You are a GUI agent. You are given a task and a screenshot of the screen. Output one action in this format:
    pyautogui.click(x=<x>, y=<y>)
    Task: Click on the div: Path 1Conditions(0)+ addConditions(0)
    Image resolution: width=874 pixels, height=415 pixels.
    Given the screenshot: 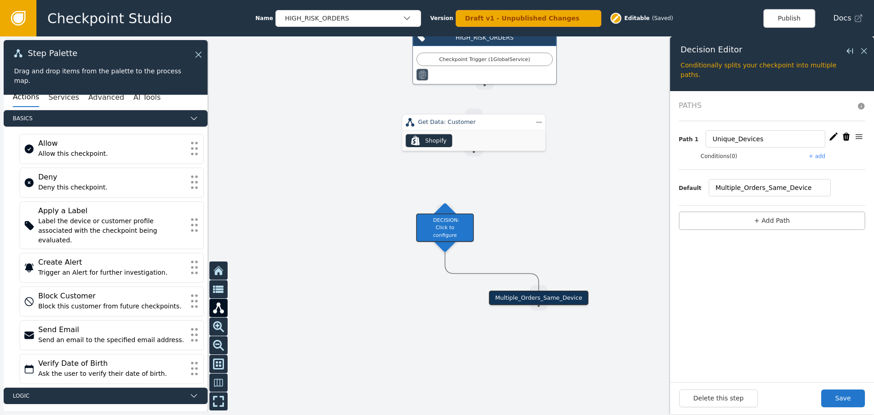 What is the action you would take?
    pyautogui.click(x=772, y=145)
    